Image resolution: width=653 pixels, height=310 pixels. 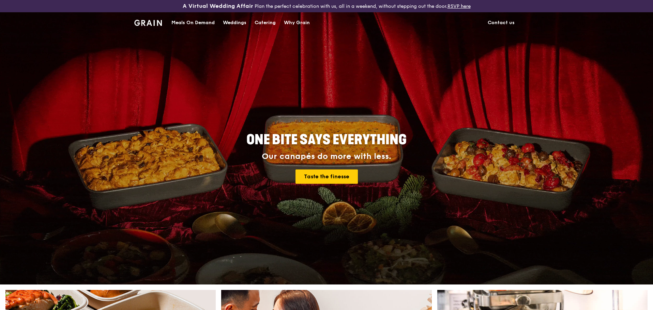 I want to click on a: Catering, so click(x=265, y=23).